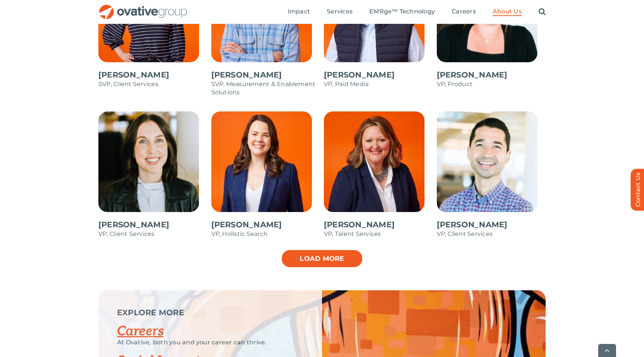 The image size is (644, 357). What do you see at coordinates (322, 259) in the screenshot?
I see `a: Load more` at bounding box center [322, 259].